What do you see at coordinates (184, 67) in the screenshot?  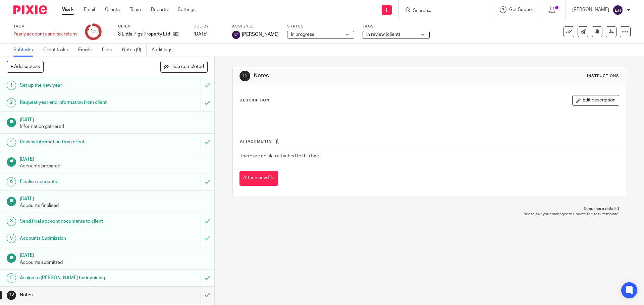 I see `button: Hide completed` at bounding box center [184, 67].